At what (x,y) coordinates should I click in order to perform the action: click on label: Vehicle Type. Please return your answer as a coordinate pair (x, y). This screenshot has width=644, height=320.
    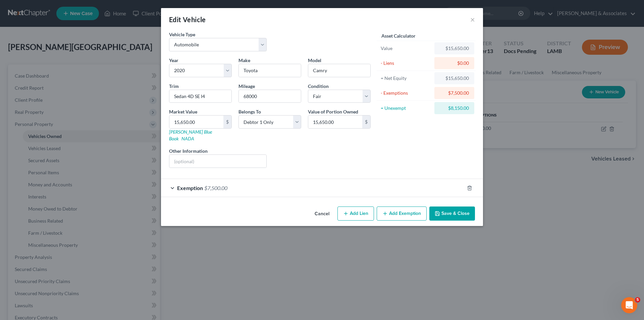
    Looking at the image, I should click on (182, 34).